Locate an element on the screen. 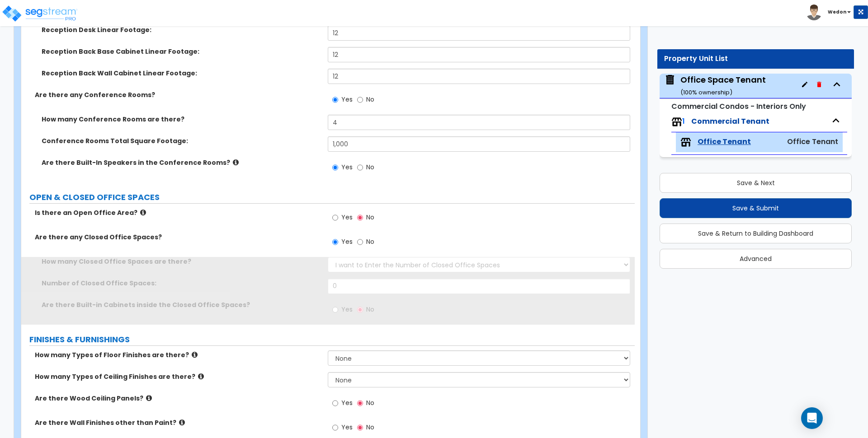 The height and width of the screenshot is (438, 868). label: Number of Closed Office Spaces: is located at coordinates (181, 283).